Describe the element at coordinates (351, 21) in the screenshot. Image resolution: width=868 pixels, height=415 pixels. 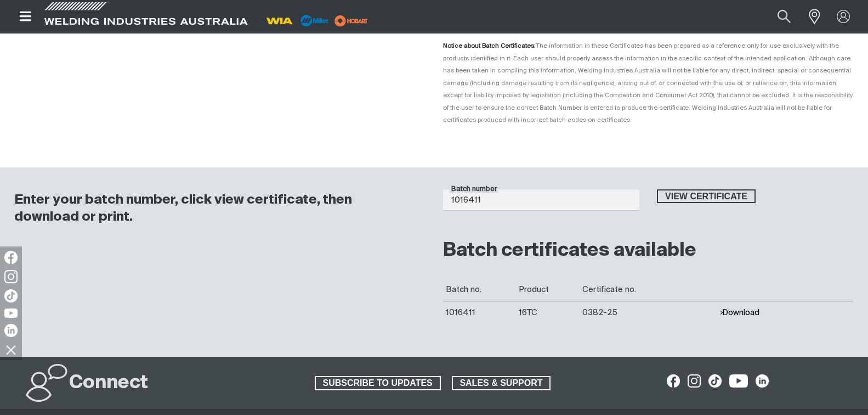
I see `img: miller` at that location.